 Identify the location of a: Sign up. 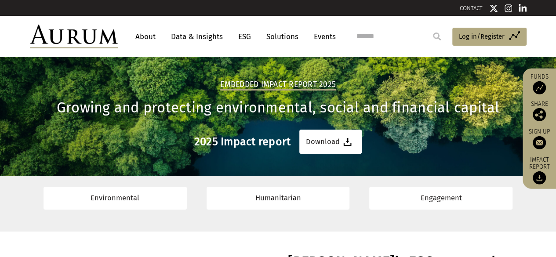
(539, 138).